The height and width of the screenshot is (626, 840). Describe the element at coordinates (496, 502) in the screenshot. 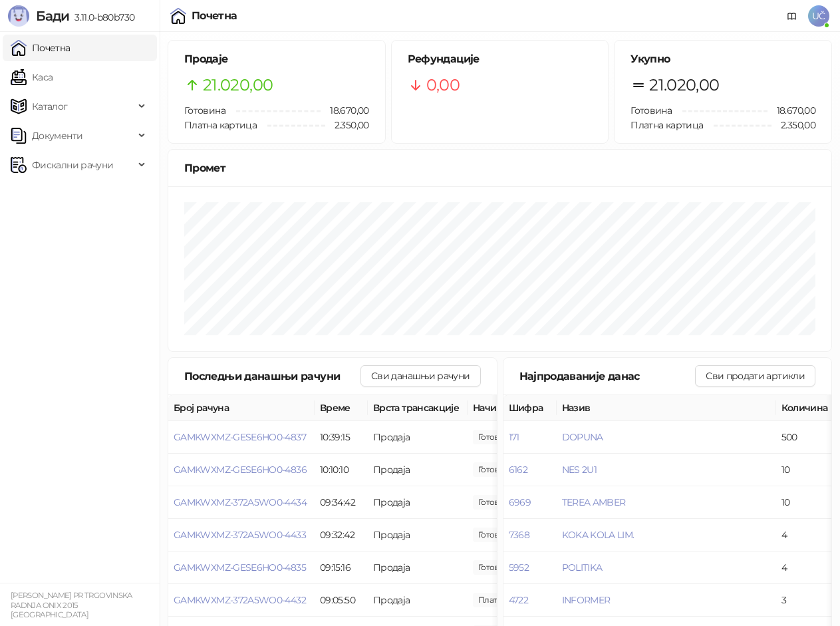

I see `span: 1.120,00` at that location.